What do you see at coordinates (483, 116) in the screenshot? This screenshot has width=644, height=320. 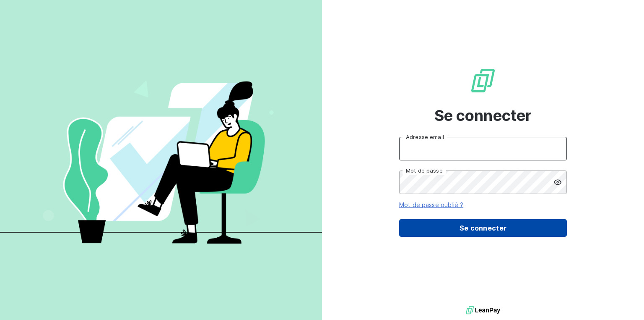 I see `span: Se connecter` at bounding box center [483, 116].